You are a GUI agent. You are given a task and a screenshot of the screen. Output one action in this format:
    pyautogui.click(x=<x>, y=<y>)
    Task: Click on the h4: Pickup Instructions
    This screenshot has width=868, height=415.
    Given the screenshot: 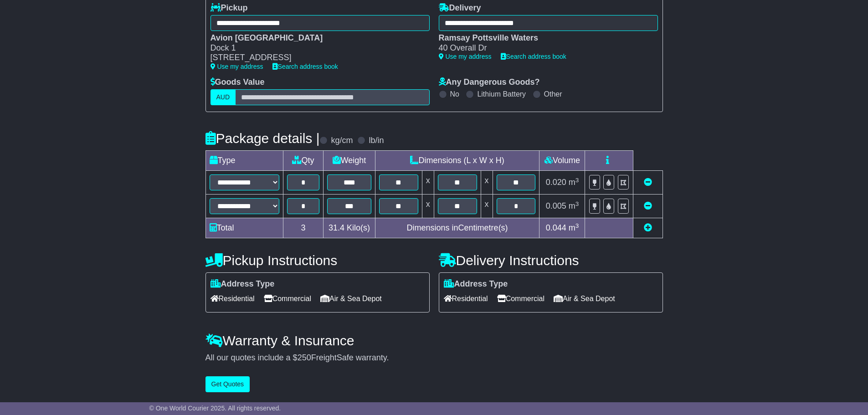 What is the action you would take?
    pyautogui.click(x=317, y=259)
    